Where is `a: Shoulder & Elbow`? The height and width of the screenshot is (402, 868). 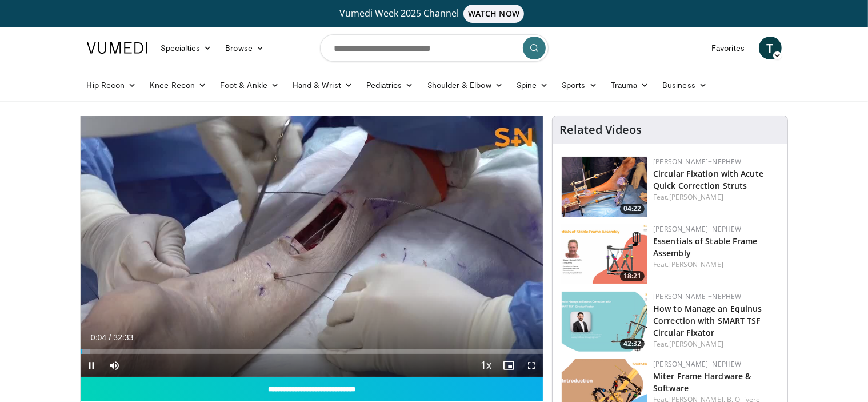 a: Shoulder & Elbow is located at coordinates (465, 85).